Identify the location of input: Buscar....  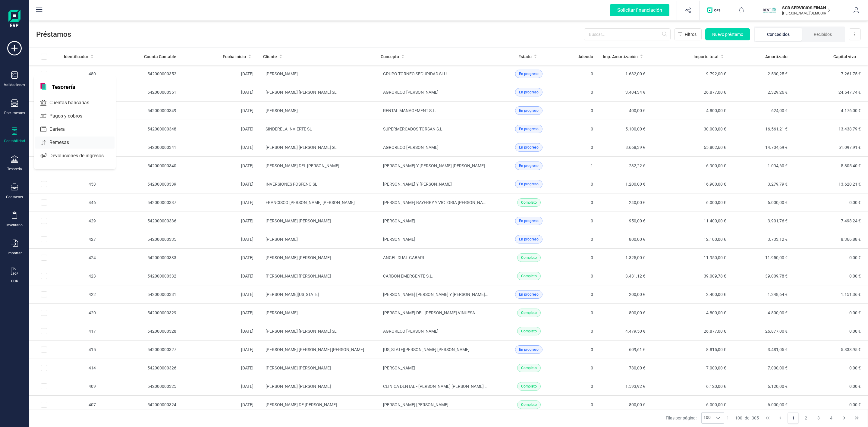
(627, 34).